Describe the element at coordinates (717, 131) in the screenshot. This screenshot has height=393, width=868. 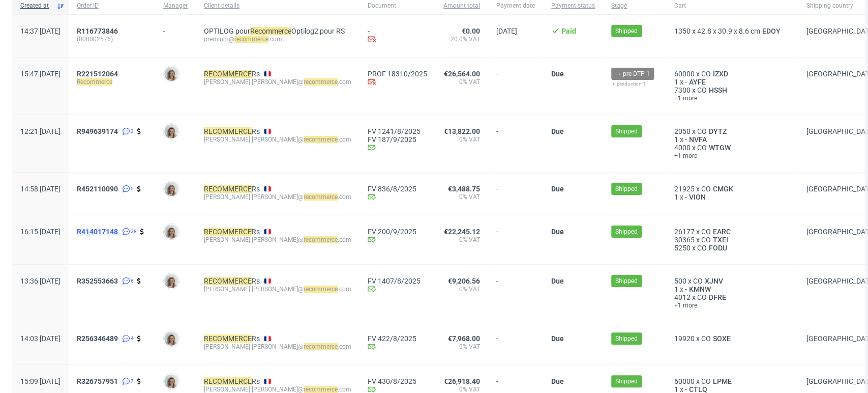
I see `a: DYTZ` at that location.